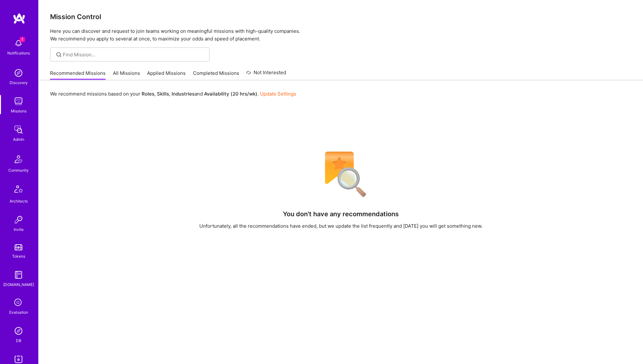 The height and width of the screenshot is (364, 643). What do you see at coordinates (18, 312) in the screenshot?
I see `div: Evaluation` at bounding box center [18, 312].